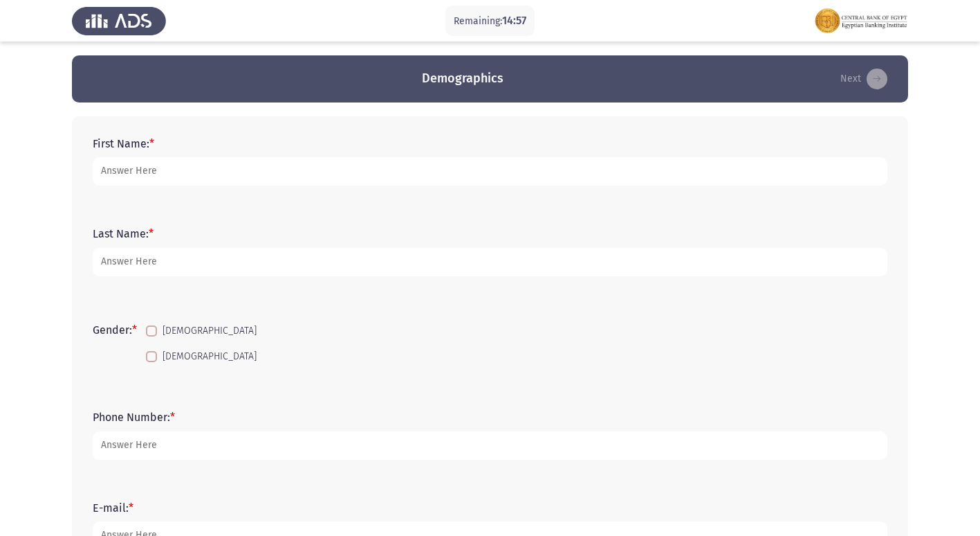 Image resolution: width=980 pixels, height=536 pixels. What do you see at coordinates (864, 79) in the screenshot?
I see `button: load next page` at bounding box center [864, 79].